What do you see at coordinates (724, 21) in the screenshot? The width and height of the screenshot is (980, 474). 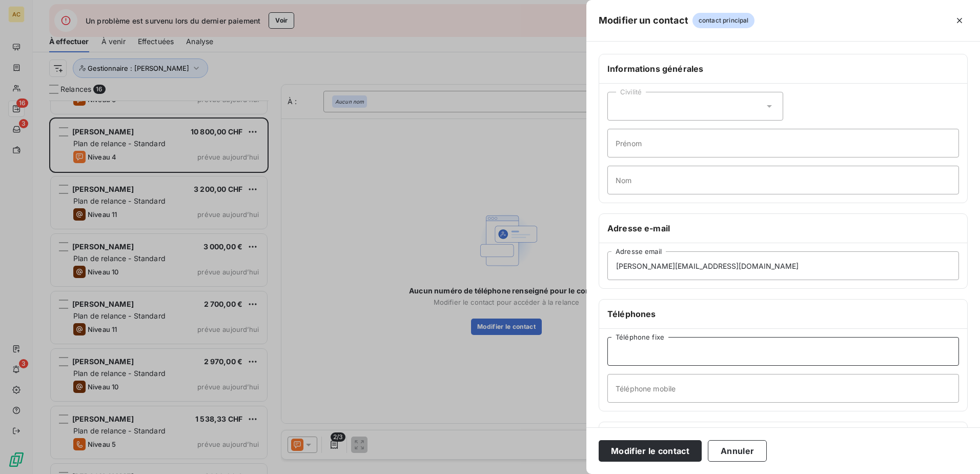 I see `span: contact principal` at bounding box center [724, 21].